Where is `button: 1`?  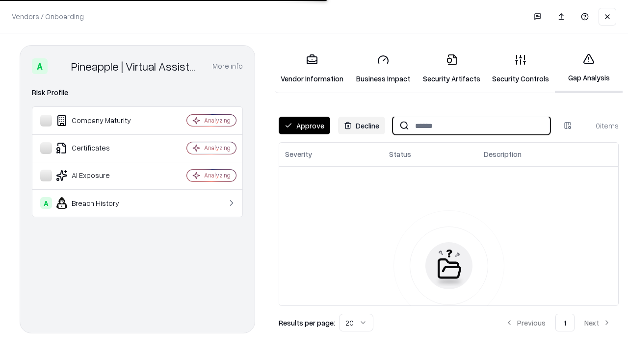 button: 1 is located at coordinates (564, 323).